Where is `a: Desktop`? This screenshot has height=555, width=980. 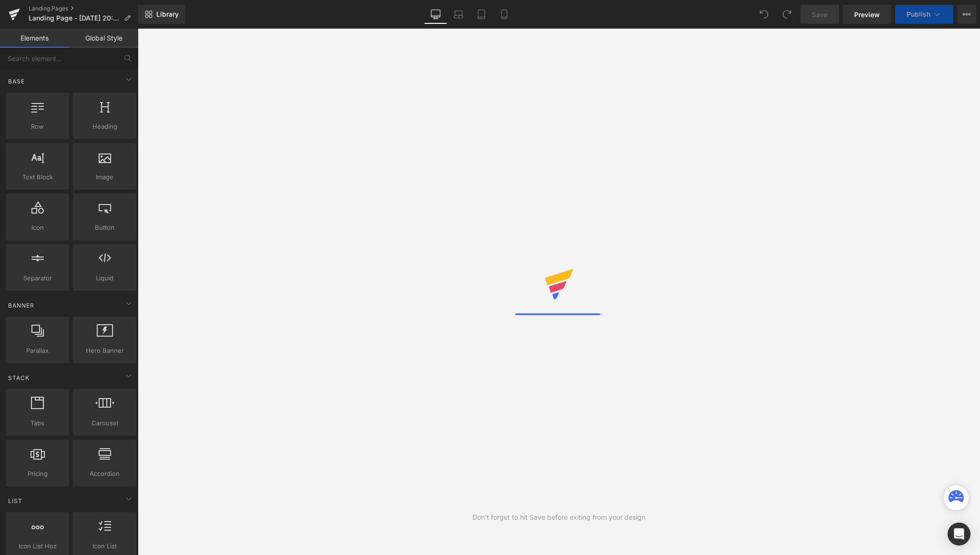 a: Desktop is located at coordinates (436, 14).